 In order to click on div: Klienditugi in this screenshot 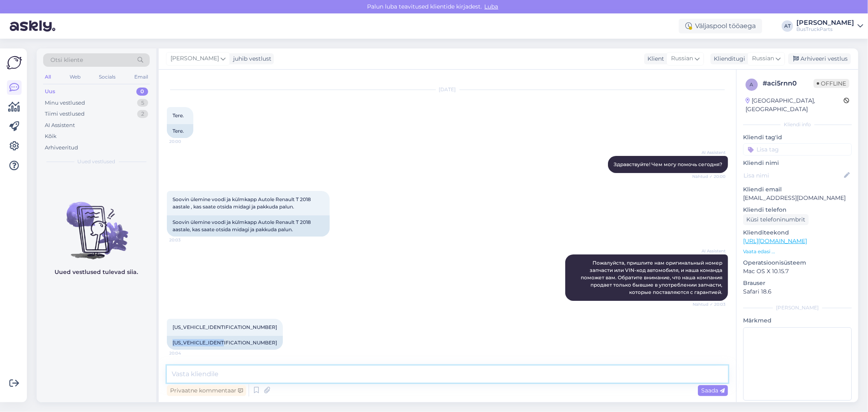, I will do `click(728, 59)`.